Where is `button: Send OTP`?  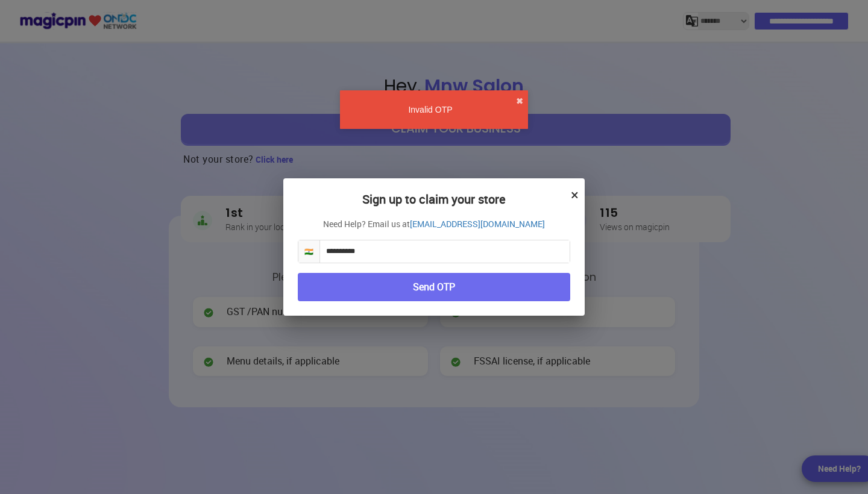
button: Send OTP is located at coordinates (434, 287).